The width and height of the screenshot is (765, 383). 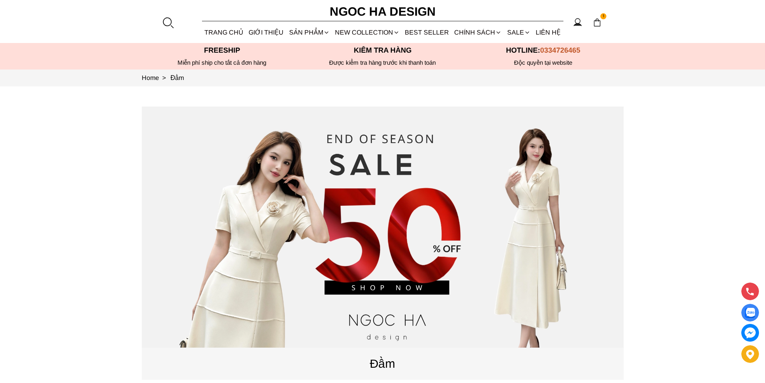 What do you see at coordinates (750, 312) in the screenshot?
I see `a: Display image` at bounding box center [750, 312].